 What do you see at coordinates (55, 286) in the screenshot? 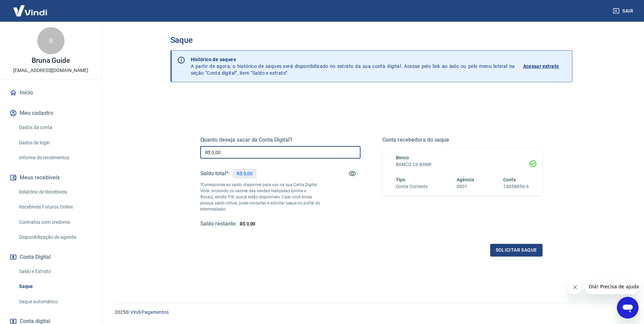
I see `a: Saque` at bounding box center [55, 286].